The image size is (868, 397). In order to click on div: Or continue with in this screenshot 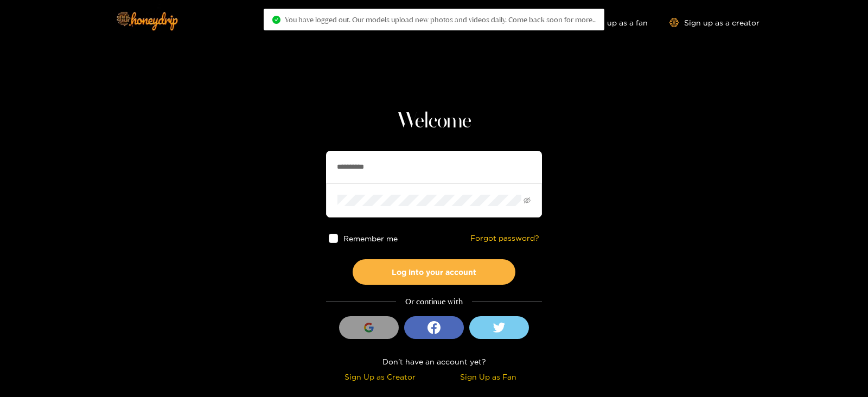, I will do `click(434, 301)`.